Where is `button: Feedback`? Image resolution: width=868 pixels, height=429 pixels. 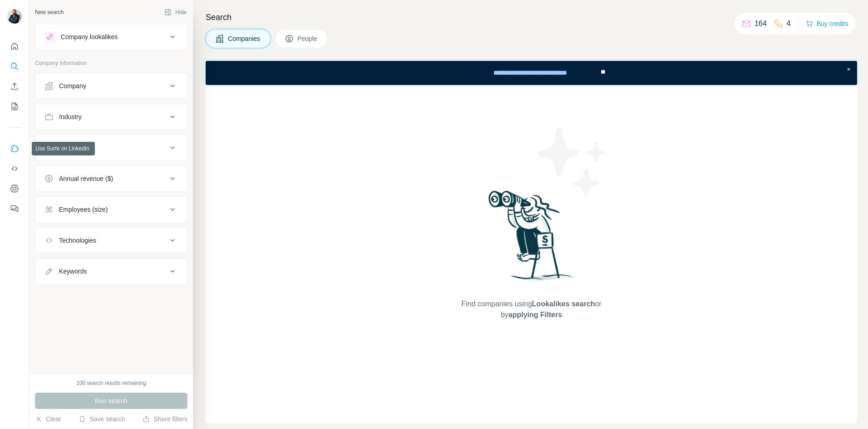 button: Feedback is located at coordinates (14, 208).